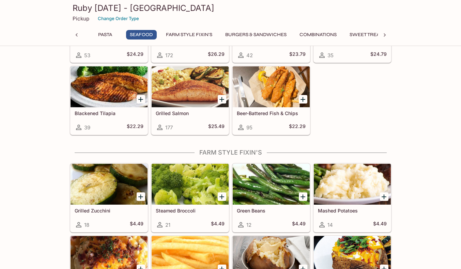  I want to click on span: 39, so click(87, 128).